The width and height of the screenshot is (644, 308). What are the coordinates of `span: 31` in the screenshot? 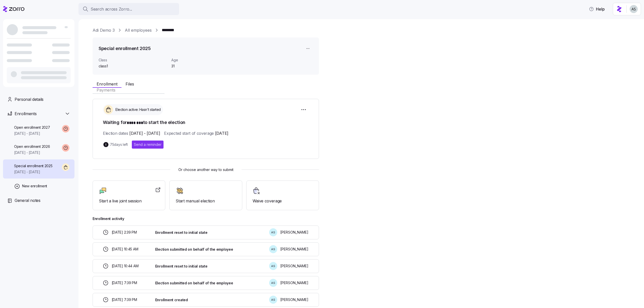 It's located at (196, 66).